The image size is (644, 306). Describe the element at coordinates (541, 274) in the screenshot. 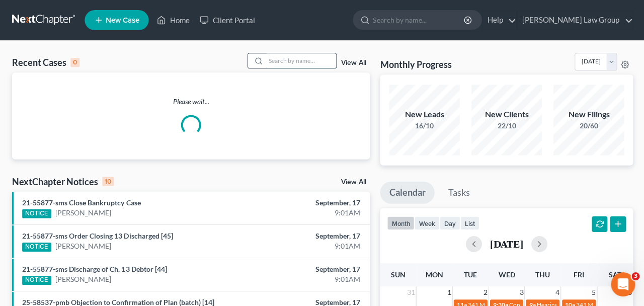

I see `span: Thu` at that location.